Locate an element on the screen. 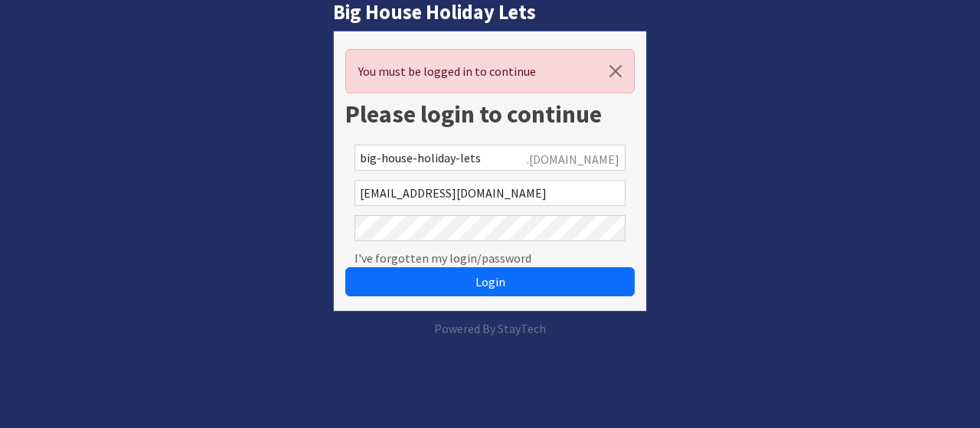 This screenshot has width=980, height=428. input: Email is located at coordinates (490, 193).